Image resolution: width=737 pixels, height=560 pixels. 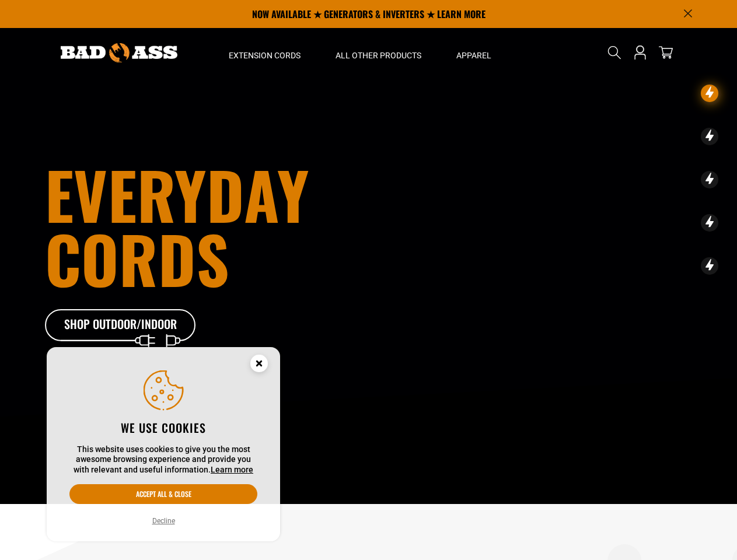 What do you see at coordinates (264, 52) in the screenshot?
I see `summary: Extension Cords` at bounding box center [264, 52].